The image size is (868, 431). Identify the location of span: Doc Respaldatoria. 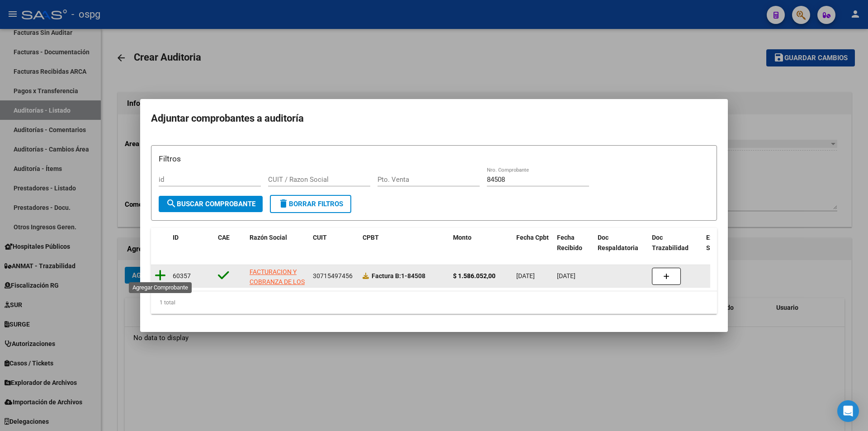
(618, 243).